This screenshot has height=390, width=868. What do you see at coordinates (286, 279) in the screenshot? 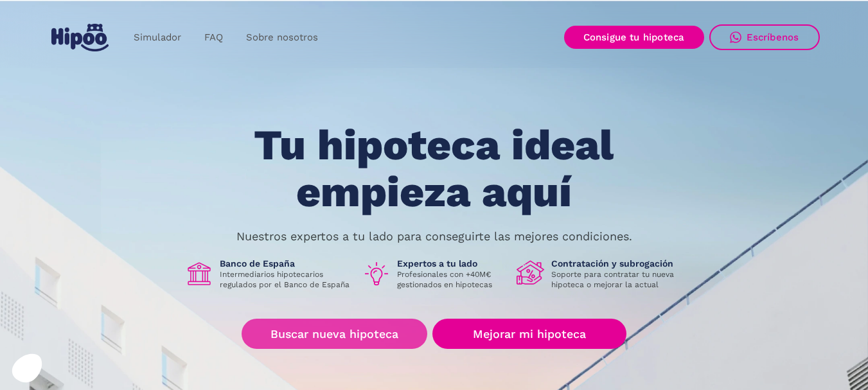
I see `p: Intermediarios hipotecarios regulados por el Banco de España` at bounding box center [286, 279].